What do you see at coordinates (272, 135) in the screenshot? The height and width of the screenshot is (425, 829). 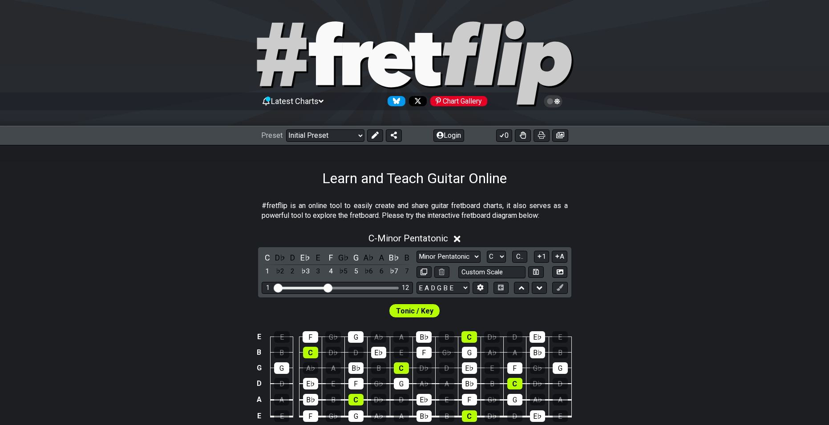 I see `span: Preset` at bounding box center [272, 135].